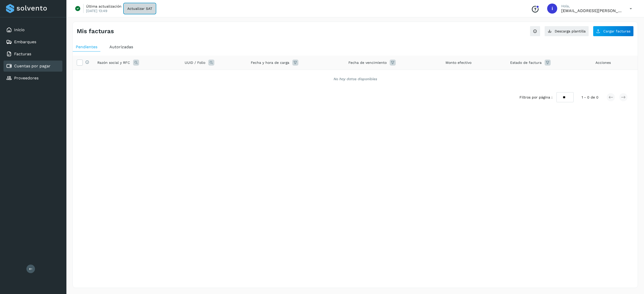  Describe the element at coordinates (33, 54) in the screenshot. I see `div: Facturas` at that location.